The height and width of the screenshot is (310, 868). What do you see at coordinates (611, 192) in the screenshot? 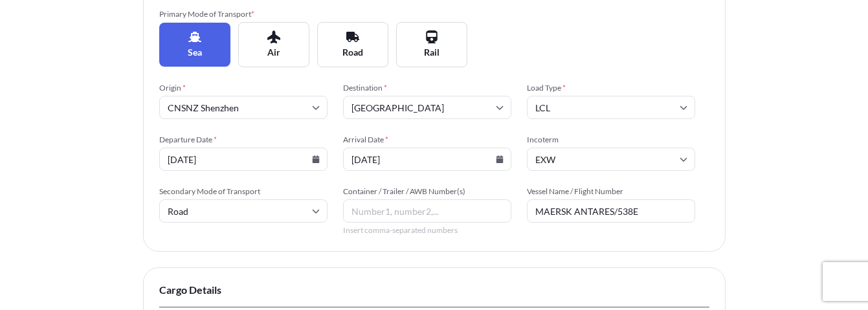
I see `span: Vessel Name / Flight Number` at bounding box center [611, 192].